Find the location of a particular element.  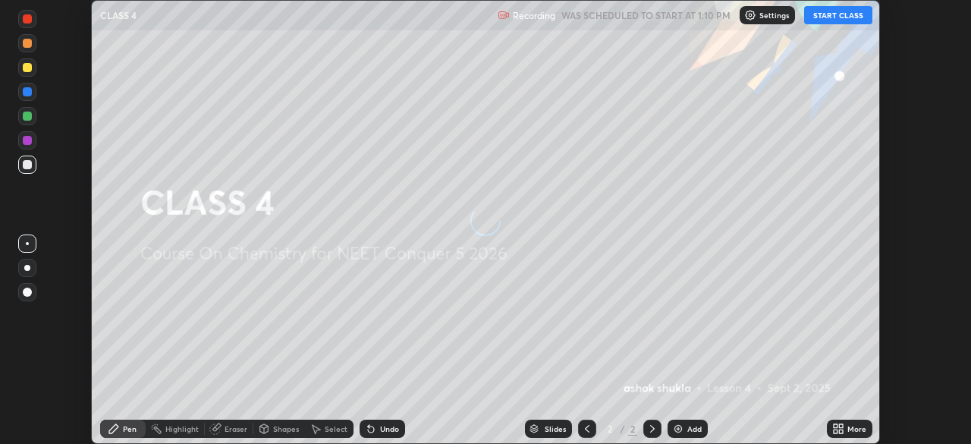

div: Select is located at coordinates (336, 429).